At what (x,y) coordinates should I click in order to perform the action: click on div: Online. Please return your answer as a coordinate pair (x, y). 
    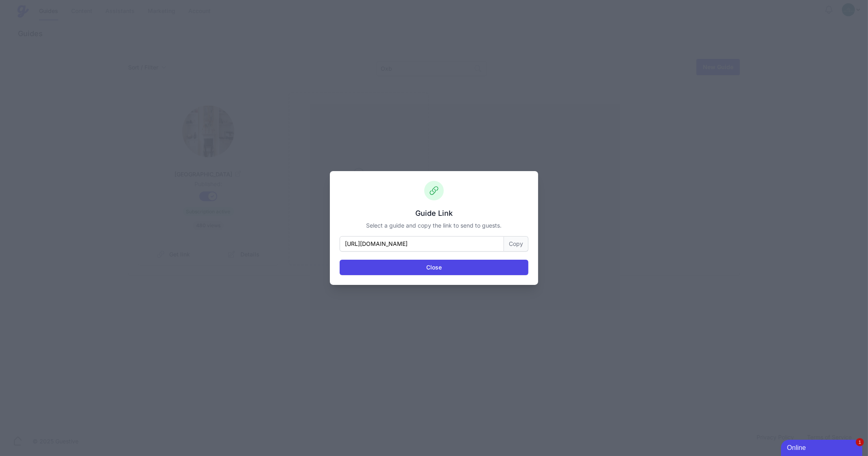
    Looking at the image, I should click on (40, 9).